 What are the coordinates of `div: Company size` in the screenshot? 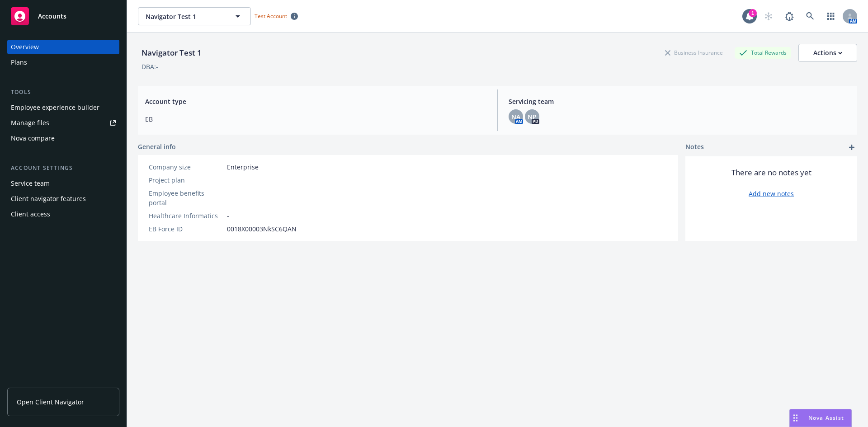 It's located at (186, 167).